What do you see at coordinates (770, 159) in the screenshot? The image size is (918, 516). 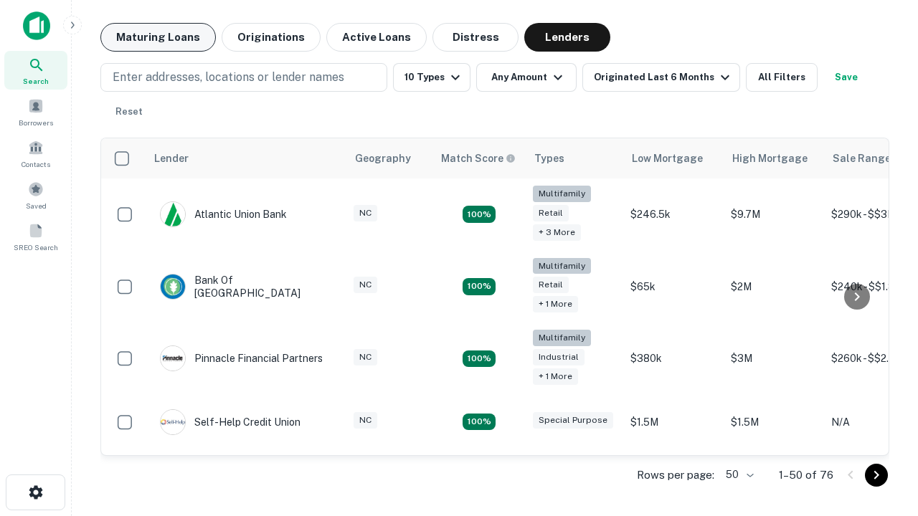 I see `div: High Mortgage` at bounding box center [770, 159].